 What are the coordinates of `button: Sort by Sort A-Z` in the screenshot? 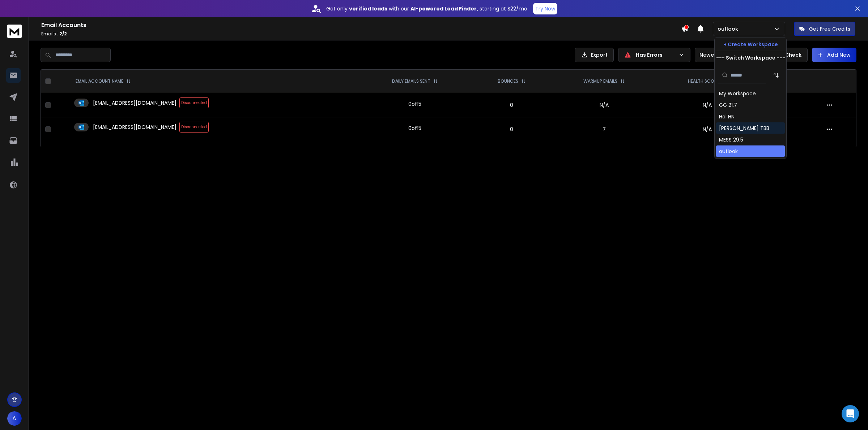 It's located at (776, 75).